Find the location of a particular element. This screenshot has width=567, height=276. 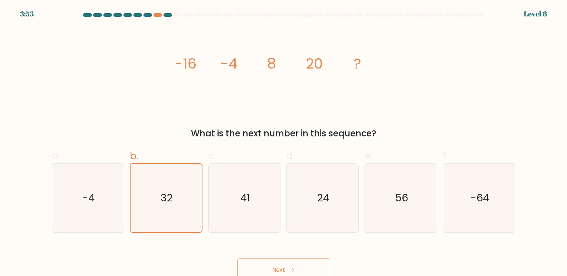

text: -4 is located at coordinates (88, 198).